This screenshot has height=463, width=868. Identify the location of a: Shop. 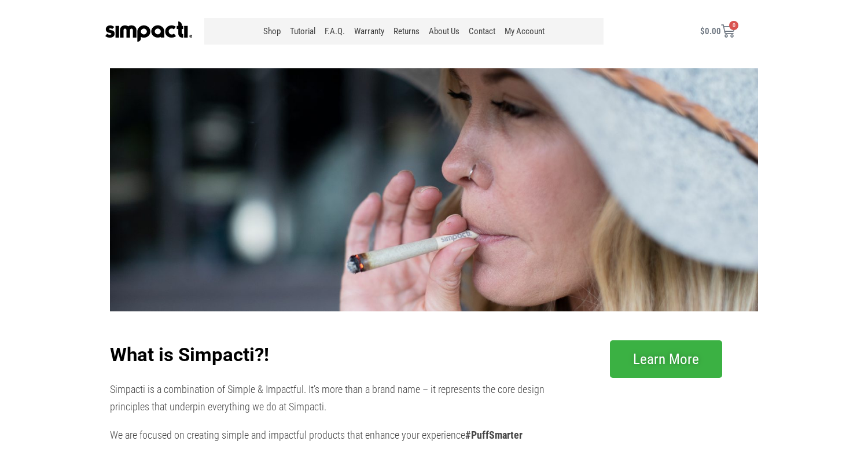
(272, 31).